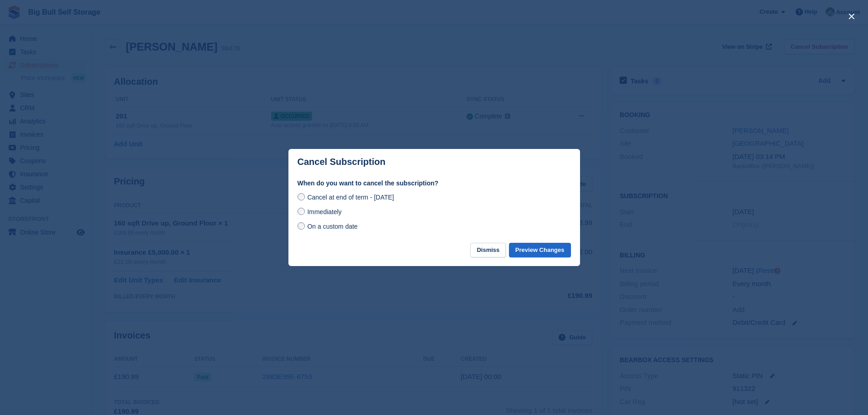 The image size is (868, 415). What do you see at coordinates (540, 250) in the screenshot?
I see `button: Preview Changes` at bounding box center [540, 250].